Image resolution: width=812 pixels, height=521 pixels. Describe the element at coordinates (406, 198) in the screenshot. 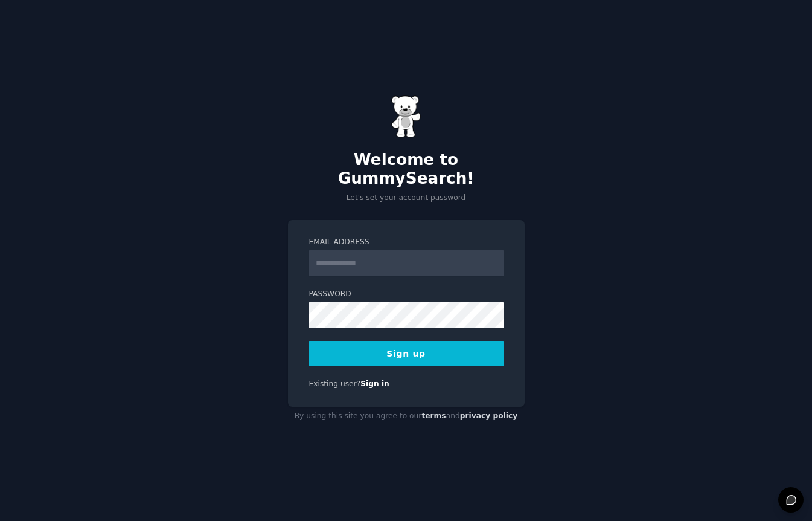

I see `p: Let's set your account password` at that location.